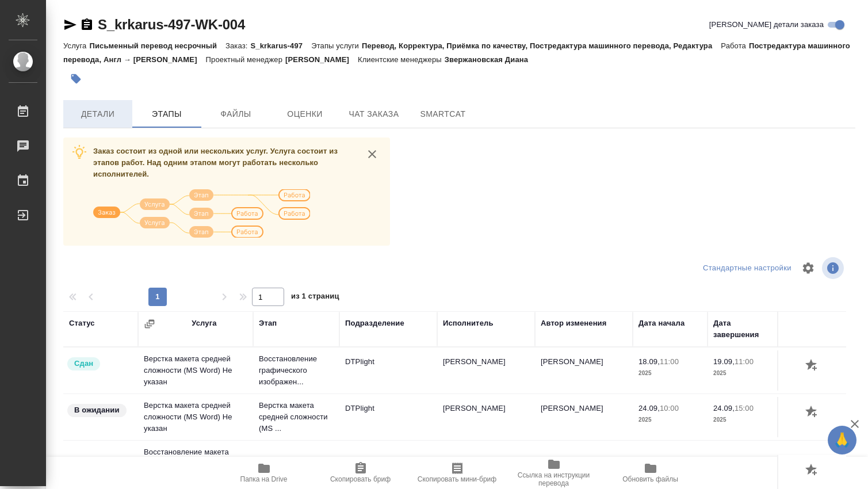  Describe the element at coordinates (834, 268) in the screenshot. I see `span: Посмотреть информацию` at that location.